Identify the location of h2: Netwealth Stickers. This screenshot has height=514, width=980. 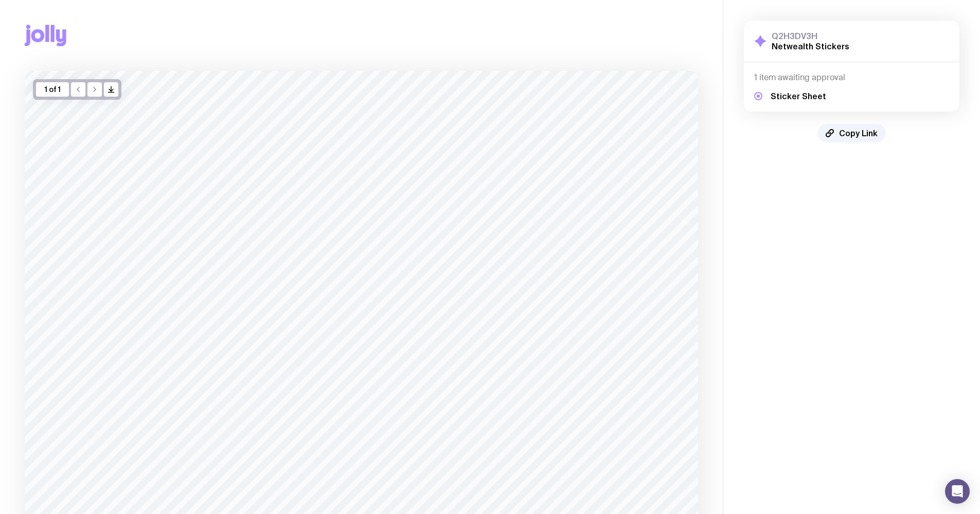
(811, 46).